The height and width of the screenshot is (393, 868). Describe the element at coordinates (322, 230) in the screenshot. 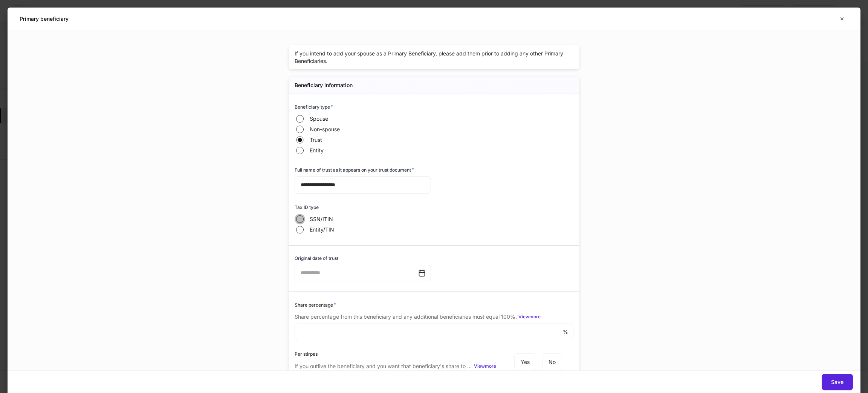

I see `span: Entity/TIN` at that location.